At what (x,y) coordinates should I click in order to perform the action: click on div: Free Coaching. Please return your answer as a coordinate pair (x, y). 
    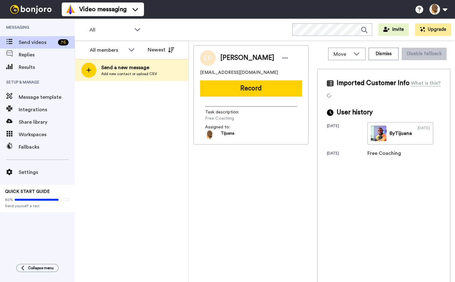
    Looking at the image, I should click on (384, 153).